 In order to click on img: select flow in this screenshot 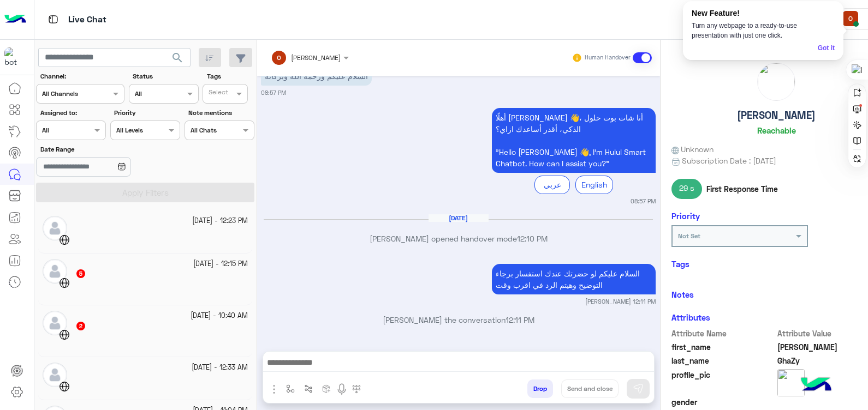, I will do `click(290, 389)`.